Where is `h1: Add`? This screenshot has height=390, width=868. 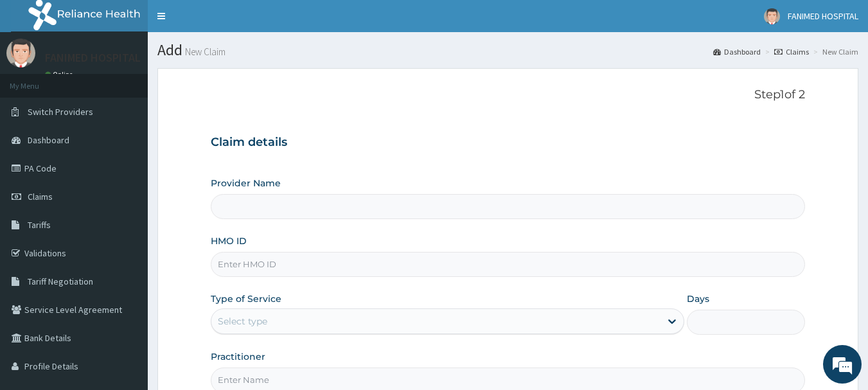
h1: Add is located at coordinates (508, 50).